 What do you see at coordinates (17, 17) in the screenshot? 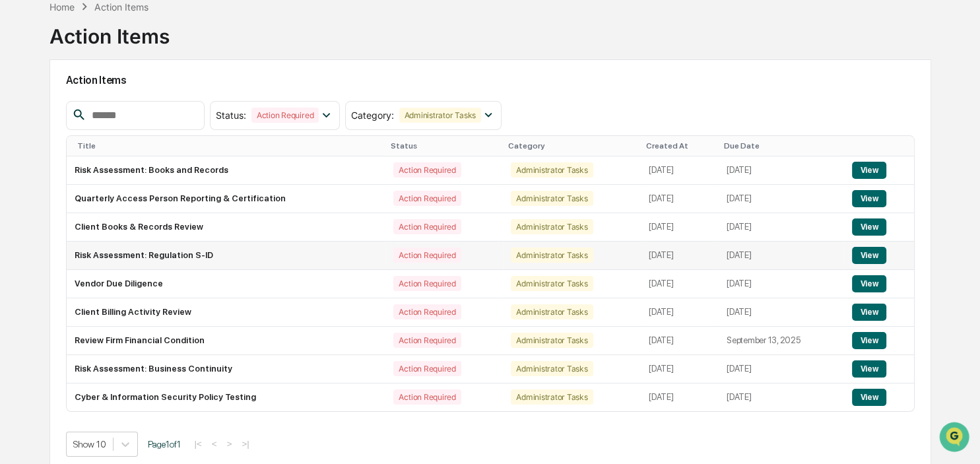
I see `img: f2157a4c-a0d3-4daa-907e-bb6f0de503a5-1751232295721` at bounding box center [17, 17].